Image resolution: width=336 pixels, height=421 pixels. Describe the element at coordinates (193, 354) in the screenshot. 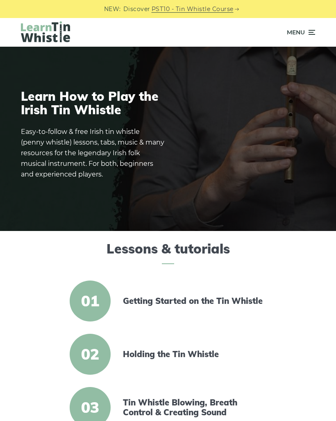

I see `a: Holding the Tin Whistle` at that location.